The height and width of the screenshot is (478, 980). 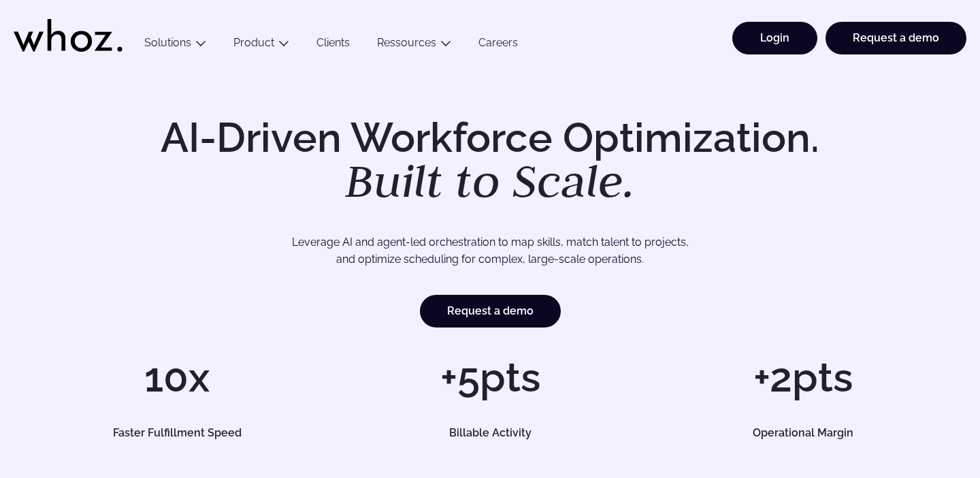 I want to click on a: Ressources, so click(x=407, y=42).